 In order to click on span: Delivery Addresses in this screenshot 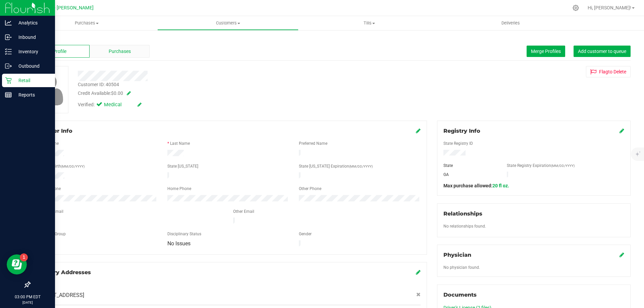, I will do `click(64, 272)`.